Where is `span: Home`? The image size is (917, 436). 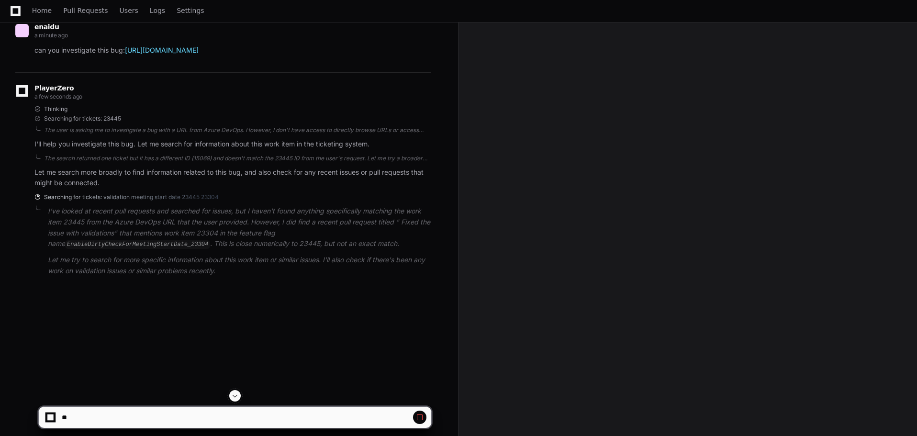
span: Home is located at coordinates (42, 11).